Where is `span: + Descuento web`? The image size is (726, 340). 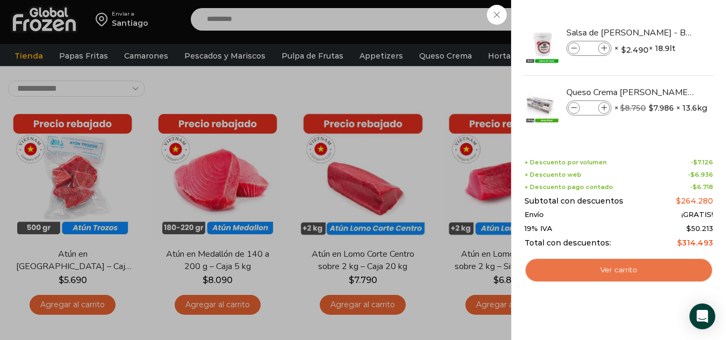 span: + Descuento web is located at coordinates (553, 175).